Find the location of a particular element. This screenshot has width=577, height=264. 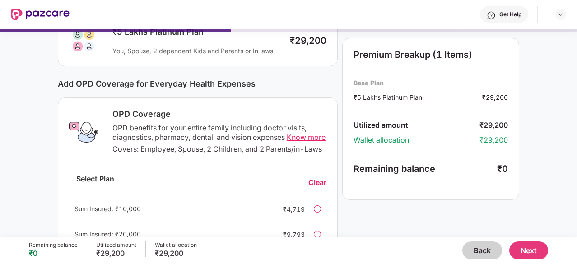

div: Covers: Employee, Spouse, 2 Children, and 2 Parents/in-Laws is located at coordinates (219, 149).